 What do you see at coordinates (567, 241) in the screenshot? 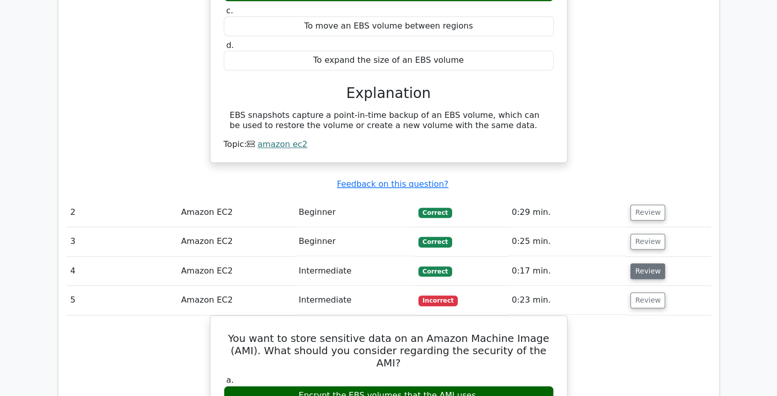
I see `td: 0:25 min.` at bounding box center [567, 241].